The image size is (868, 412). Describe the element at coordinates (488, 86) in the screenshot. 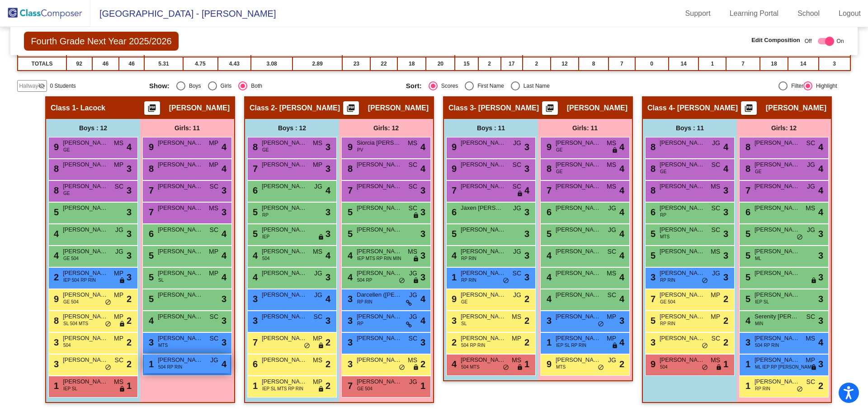

I see `div: First Name` at that location.